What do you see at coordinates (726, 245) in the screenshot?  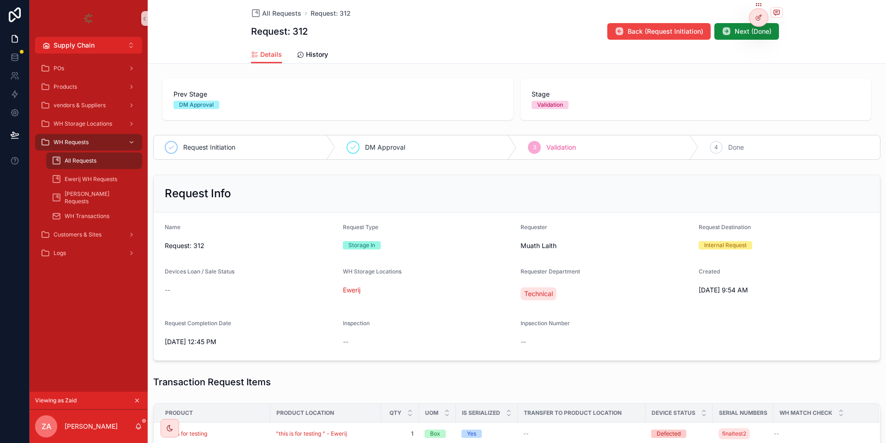 I see `div: Internal Request` at bounding box center [726, 245].